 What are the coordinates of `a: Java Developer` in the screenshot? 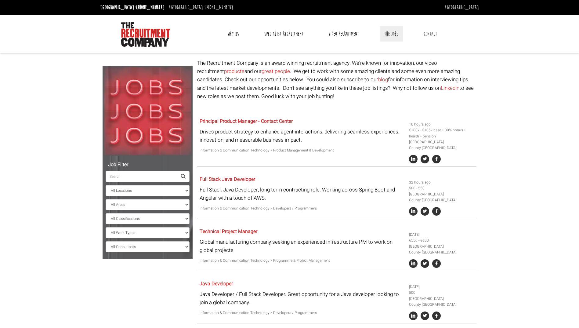 It's located at (216, 284).